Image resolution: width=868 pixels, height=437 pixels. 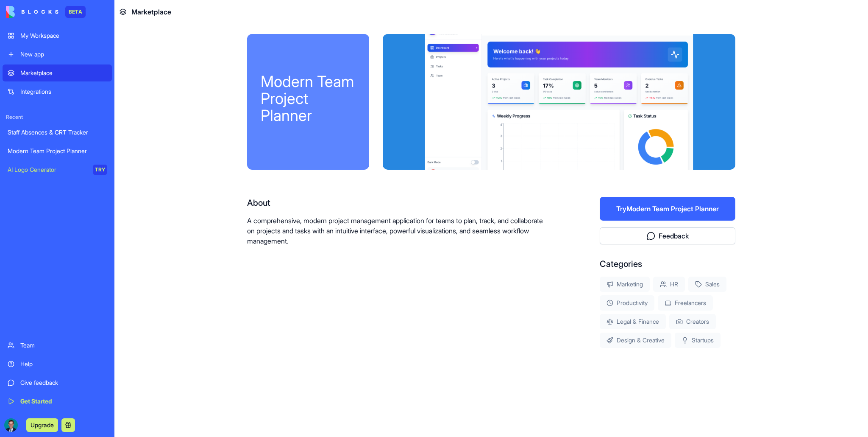 What do you see at coordinates (63, 345) in the screenshot?
I see `div: Team` at bounding box center [63, 345].